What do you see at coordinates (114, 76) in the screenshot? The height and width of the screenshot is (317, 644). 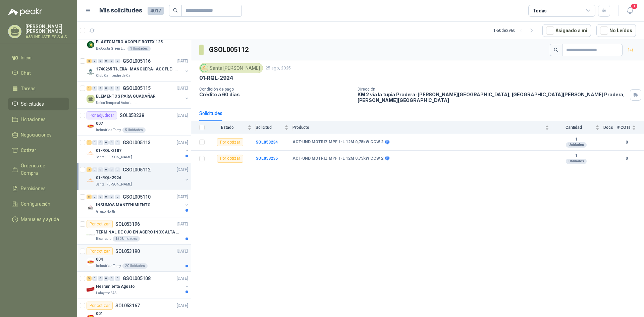 I see `p: Club Campestre de Cali` at bounding box center [114, 76].